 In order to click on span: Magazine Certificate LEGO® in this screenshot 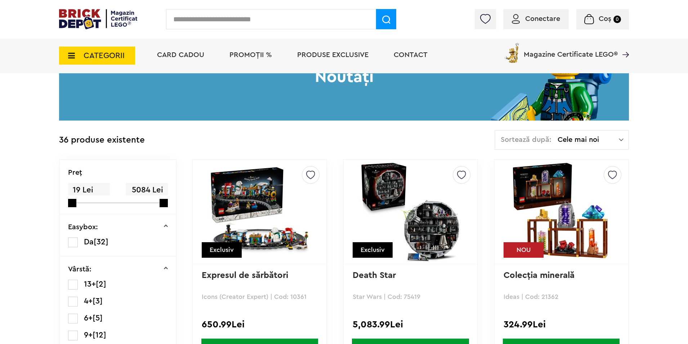, I will do `click(571, 50)`.